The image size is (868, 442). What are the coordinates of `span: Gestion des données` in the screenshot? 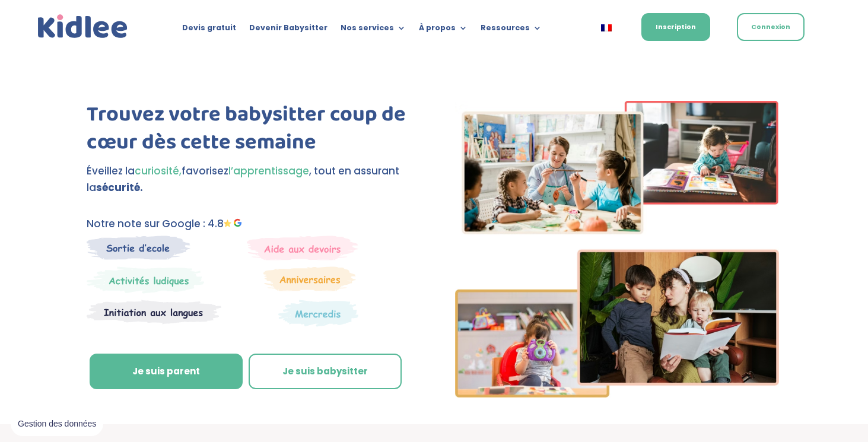 It's located at (57, 424).